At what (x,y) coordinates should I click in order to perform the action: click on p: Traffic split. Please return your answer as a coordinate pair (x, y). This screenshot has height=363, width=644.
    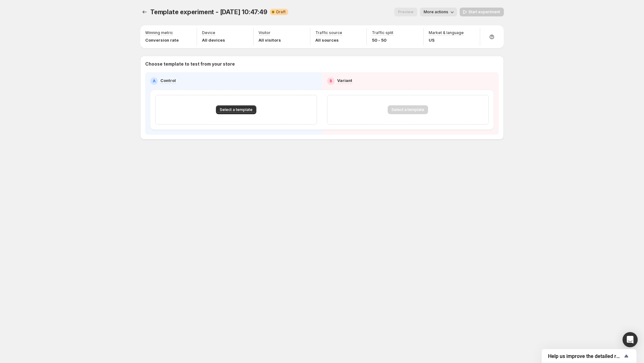
    Looking at the image, I should click on (382, 33).